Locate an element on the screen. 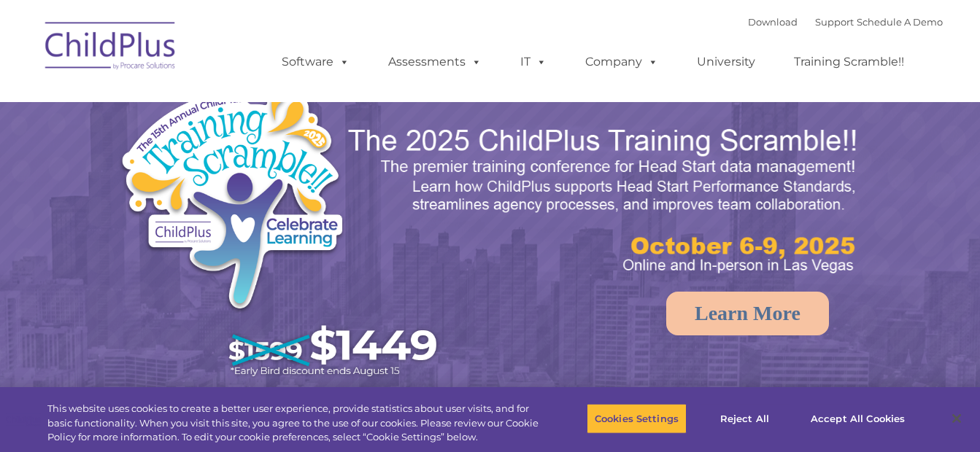 The image size is (980, 452). button: Reject All is located at coordinates (744, 419).